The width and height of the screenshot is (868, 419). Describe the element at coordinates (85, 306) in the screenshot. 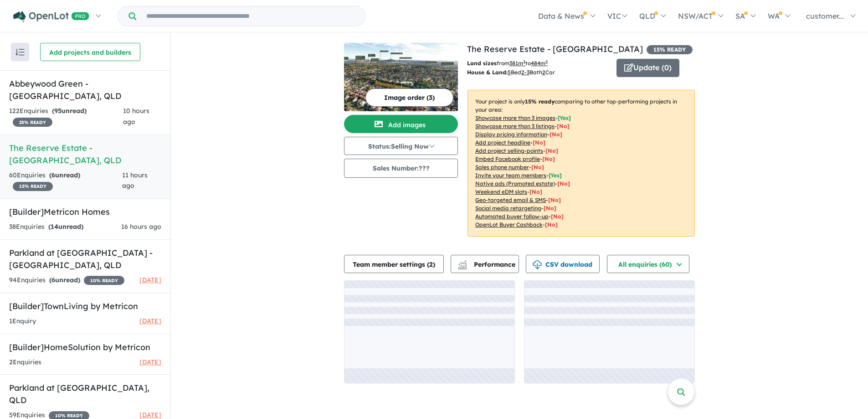

I see `h5: [Builder] TownLiving by Metricon` at that location.